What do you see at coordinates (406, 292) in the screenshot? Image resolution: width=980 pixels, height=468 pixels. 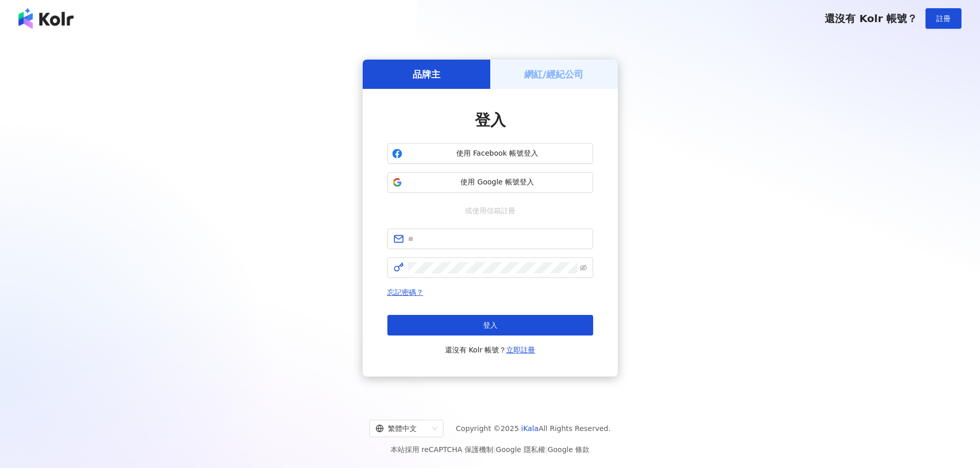 I see `a: 忘記密碼？` at bounding box center [406, 292].